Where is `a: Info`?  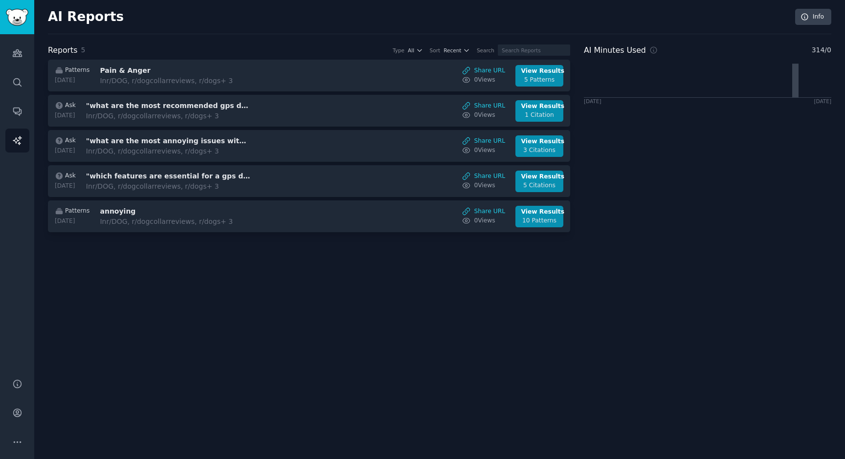
a: Info is located at coordinates (814, 17).